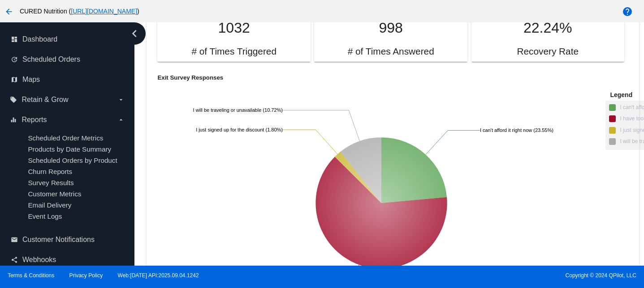 The image size is (644, 288). Describe the element at coordinates (54, 194) in the screenshot. I see `span: Customer Metrics` at that location.